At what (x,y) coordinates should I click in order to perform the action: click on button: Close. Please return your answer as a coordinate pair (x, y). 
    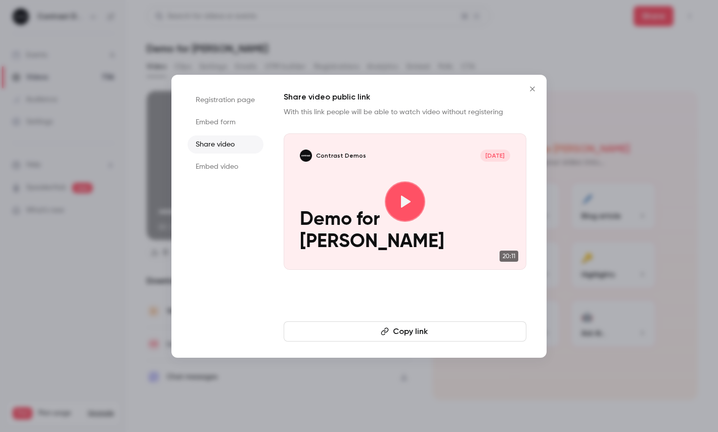
    Looking at the image, I should click on (533, 89).